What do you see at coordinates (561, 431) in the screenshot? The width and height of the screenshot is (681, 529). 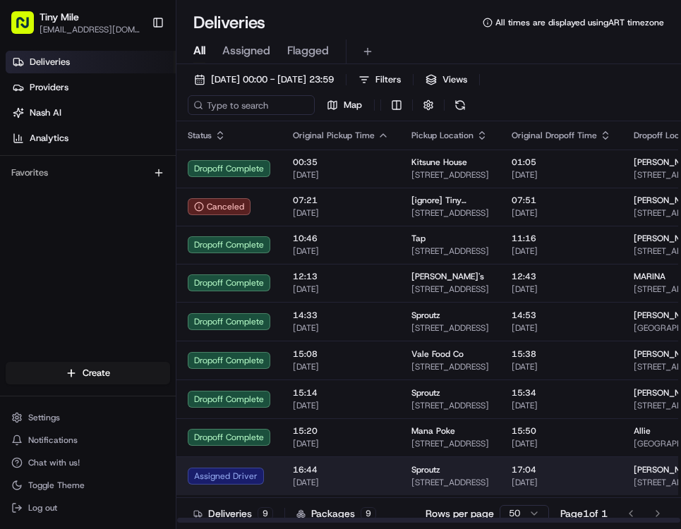 I see `span: 15:50` at bounding box center [561, 431].